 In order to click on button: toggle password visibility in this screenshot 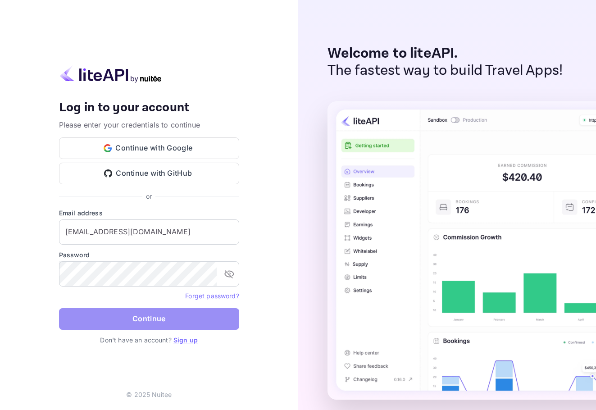, I will do `click(229, 274)`.